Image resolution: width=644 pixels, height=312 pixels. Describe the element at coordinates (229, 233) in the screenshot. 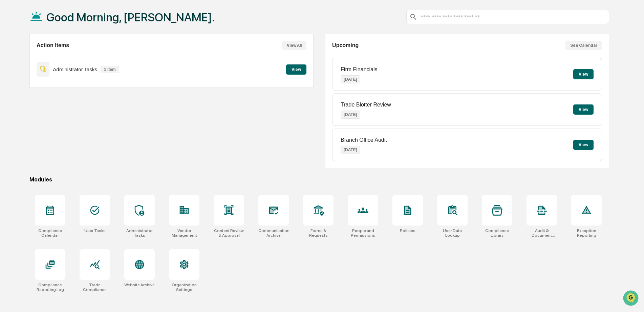

I see `div: Content Review & Approval` at that location.